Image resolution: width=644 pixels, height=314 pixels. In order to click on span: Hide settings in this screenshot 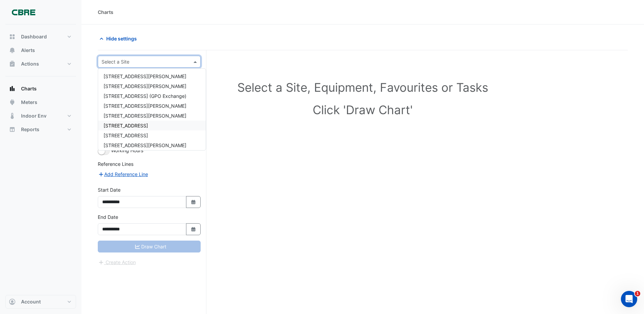, I will do `click(121, 38)`.